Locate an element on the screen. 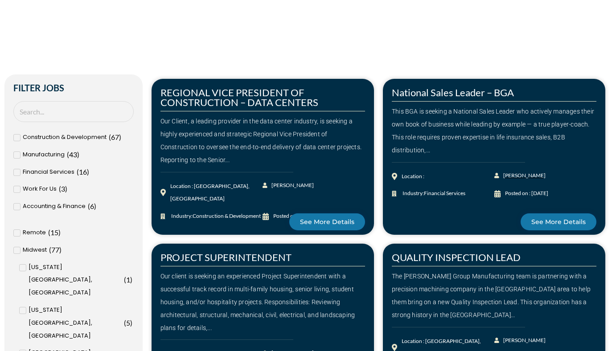 This screenshot has height=351, width=612. span: Midwest is located at coordinates (35, 250).